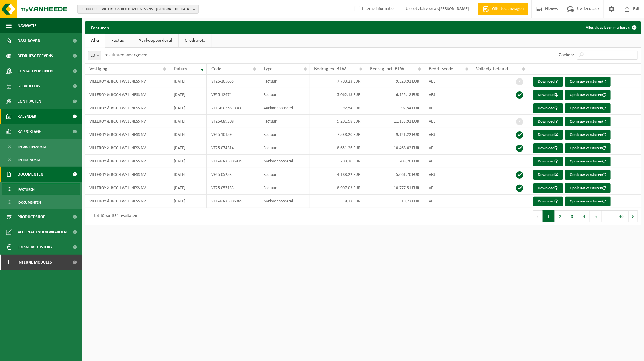  What do you see at coordinates (195, 40) in the screenshot?
I see `a: Creditnota` at bounding box center [195, 40].